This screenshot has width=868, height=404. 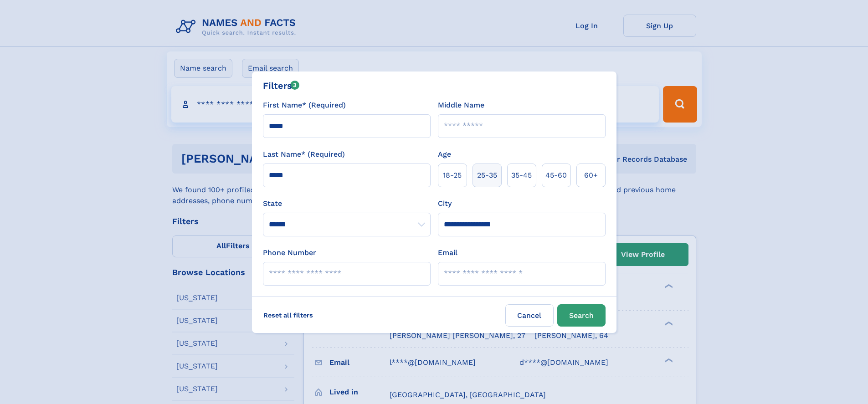 What do you see at coordinates (581, 315) in the screenshot?
I see `button: Search` at bounding box center [581, 315].